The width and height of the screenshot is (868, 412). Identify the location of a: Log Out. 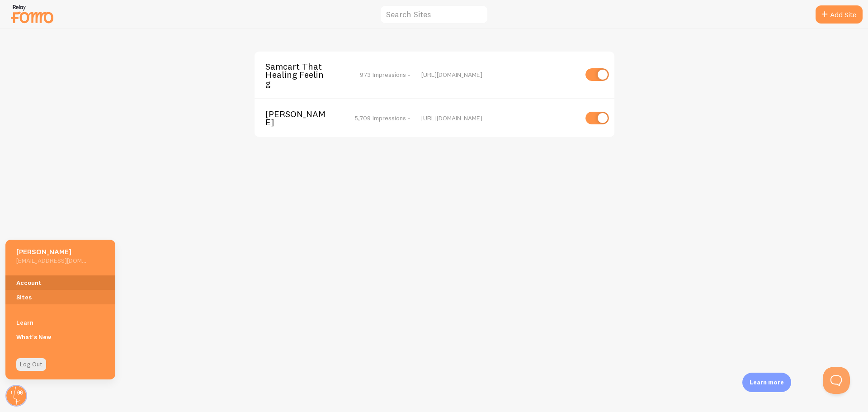
(31, 365).